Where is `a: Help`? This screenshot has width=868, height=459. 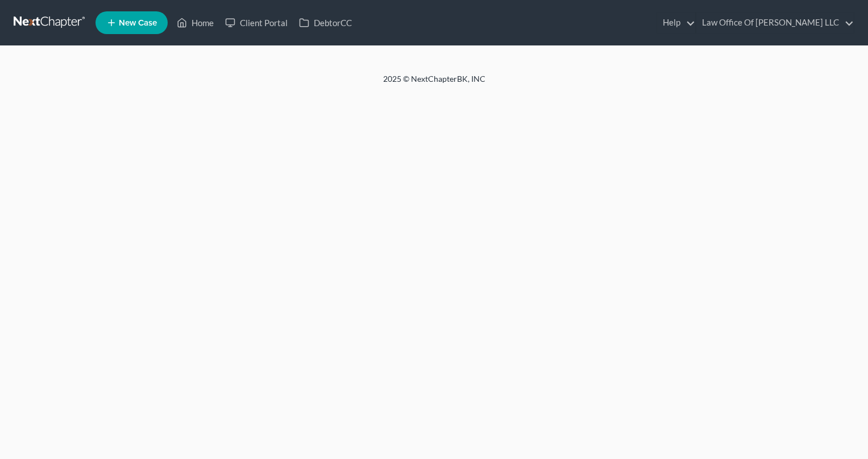
a: Help is located at coordinates (676, 23).